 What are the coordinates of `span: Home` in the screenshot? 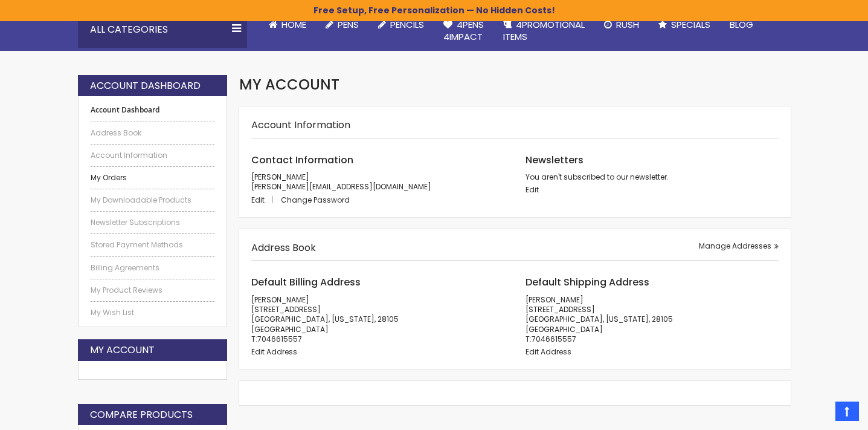 It's located at (293, 24).